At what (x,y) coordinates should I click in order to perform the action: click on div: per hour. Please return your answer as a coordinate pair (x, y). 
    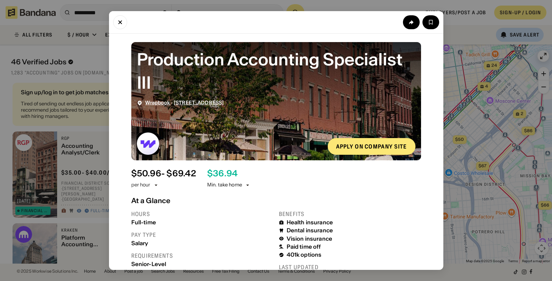
    Looking at the image, I should click on (141, 185).